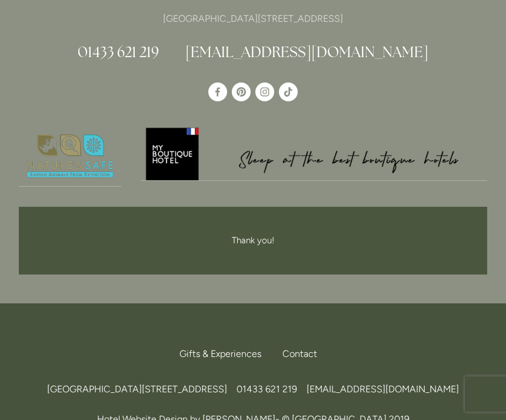 This screenshot has height=420, width=506. I want to click on a: TikTok, so click(289, 92).